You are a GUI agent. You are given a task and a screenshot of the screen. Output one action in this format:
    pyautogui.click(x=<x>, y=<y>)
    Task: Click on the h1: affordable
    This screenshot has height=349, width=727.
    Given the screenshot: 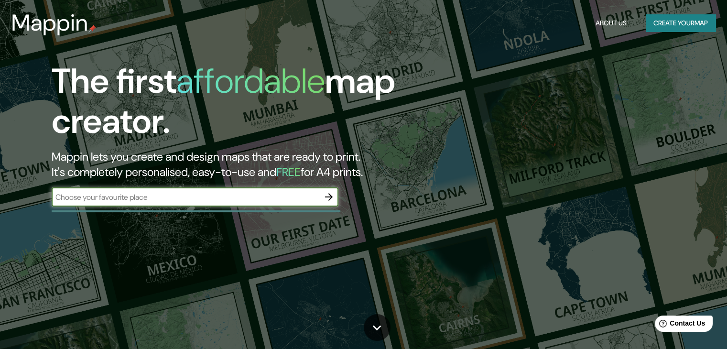 What is the action you would take?
    pyautogui.click(x=251, y=81)
    